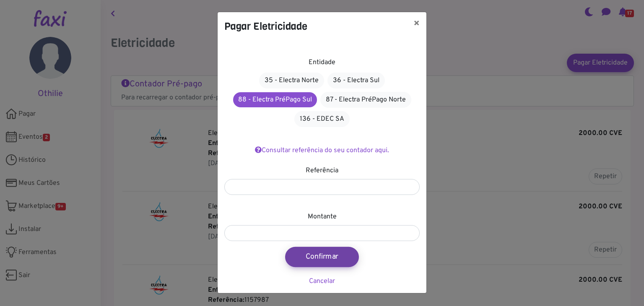 The width and height of the screenshot is (644, 306). Describe the element at coordinates (275, 100) in the screenshot. I see `a: 88 - Electra PréPago Sul` at that location.